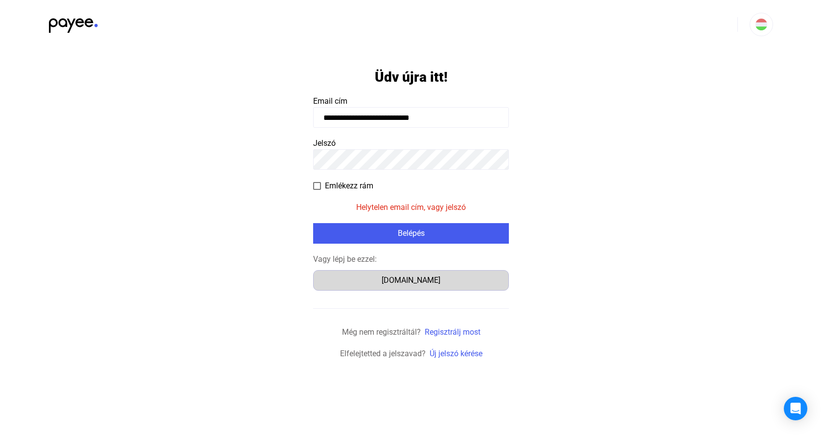 This screenshot has height=435, width=822. I want to click on a: Regisztrálj most, so click(453, 332).